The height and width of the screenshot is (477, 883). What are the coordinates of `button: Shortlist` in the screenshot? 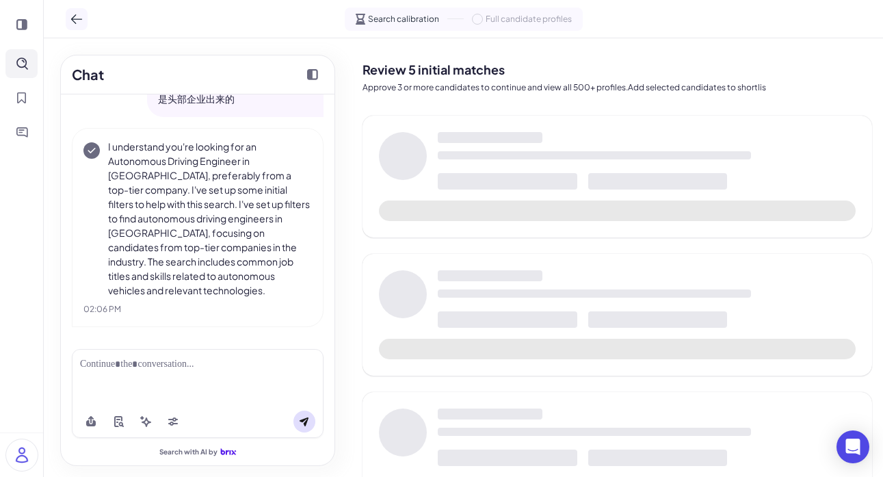 It's located at (21, 98).